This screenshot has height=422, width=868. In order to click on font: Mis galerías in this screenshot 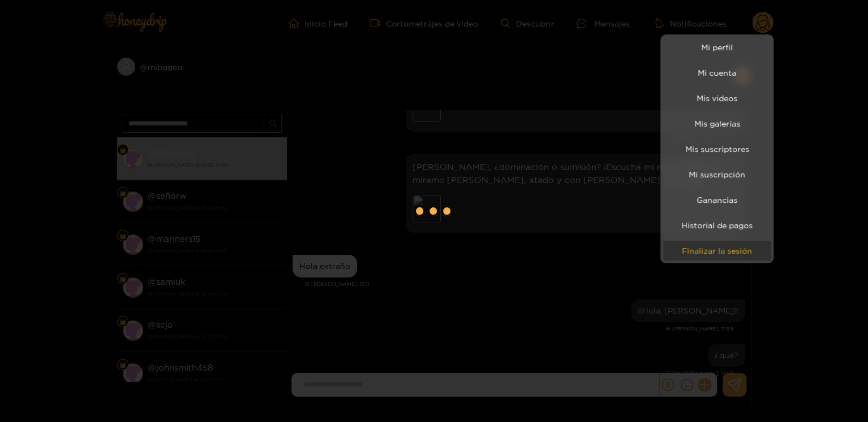, I will do `click(717, 123)`.